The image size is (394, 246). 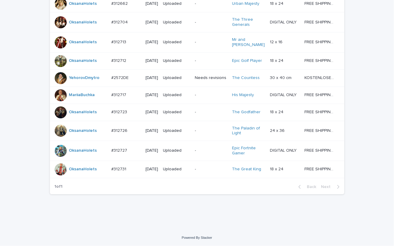 I want to click on p: #312731, so click(x=120, y=169).